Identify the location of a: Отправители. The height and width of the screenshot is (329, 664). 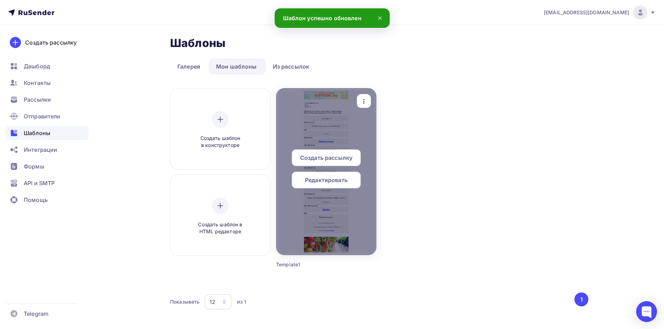
(47, 116).